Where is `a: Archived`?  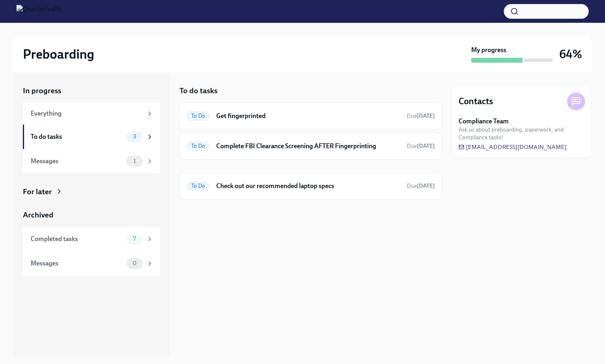
a: Archived is located at coordinates (91, 215).